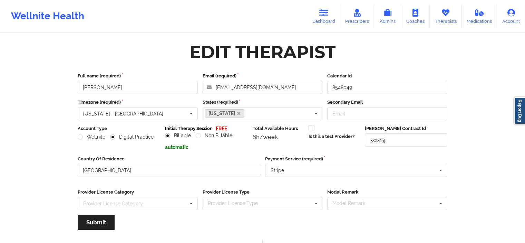 The image size is (525, 243). I want to click on label: Model Remark, so click(387, 192).